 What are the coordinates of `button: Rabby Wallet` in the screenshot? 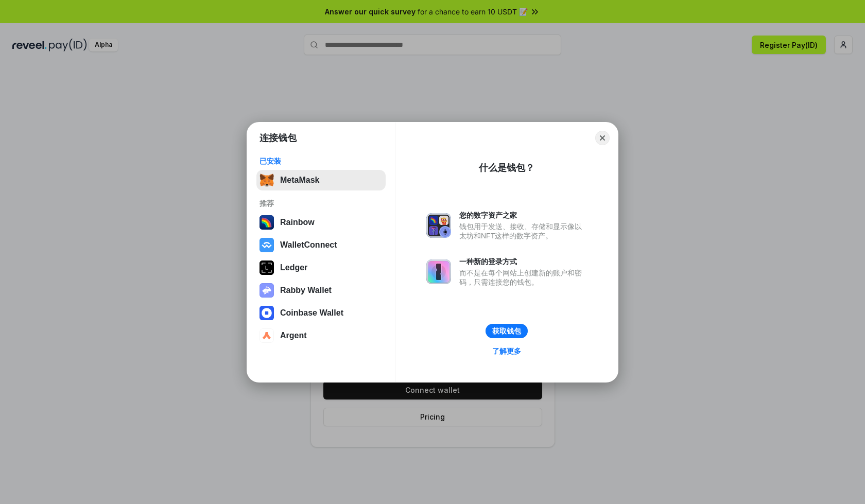 It's located at (321, 290).